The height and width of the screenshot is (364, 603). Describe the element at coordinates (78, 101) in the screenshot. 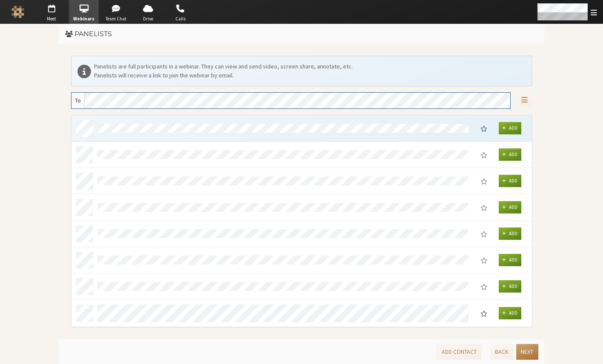

I see `div: To` at that location.